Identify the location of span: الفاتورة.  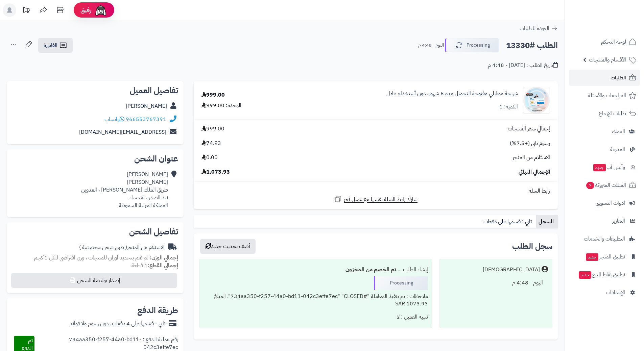
(50, 45).